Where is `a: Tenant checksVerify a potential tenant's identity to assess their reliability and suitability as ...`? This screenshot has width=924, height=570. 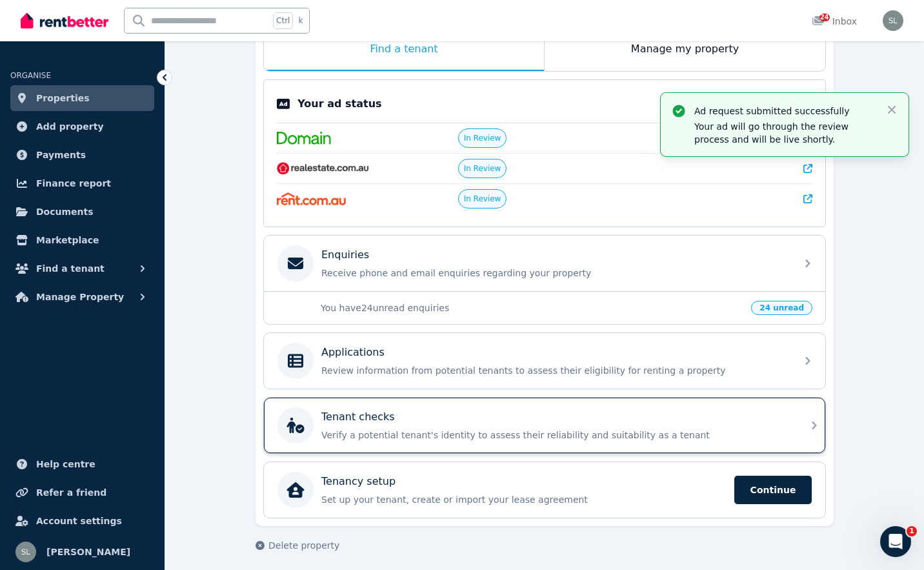
a: Tenant checksVerify a potential tenant's identity to assess their reliability and suitability as ... is located at coordinates (545, 426).